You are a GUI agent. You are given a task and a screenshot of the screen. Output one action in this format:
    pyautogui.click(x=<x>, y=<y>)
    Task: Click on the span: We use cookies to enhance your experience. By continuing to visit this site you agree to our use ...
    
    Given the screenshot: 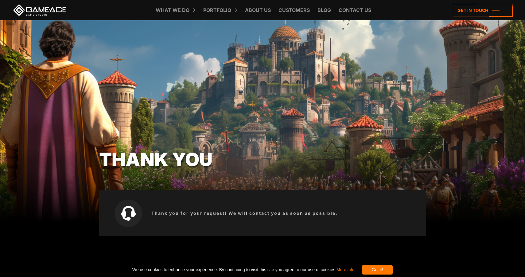 What is the action you would take?
    pyautogui.click(x=243, y=270)
    